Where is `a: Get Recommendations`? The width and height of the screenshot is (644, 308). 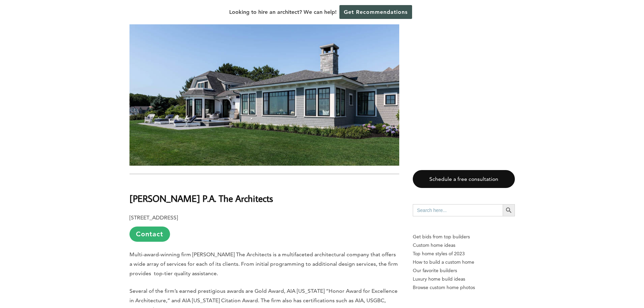
a: Get Recommendations is located at coordinates (376, 12).